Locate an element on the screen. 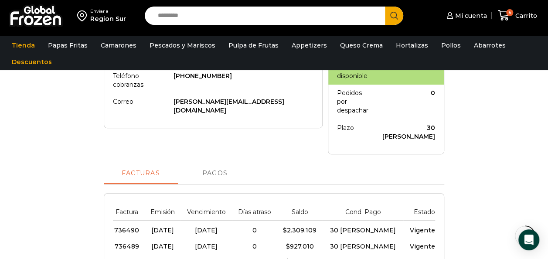 Image resolution: width=548 pixels, height=259 pixels. span: Factura is located at coordinates (127, 212).